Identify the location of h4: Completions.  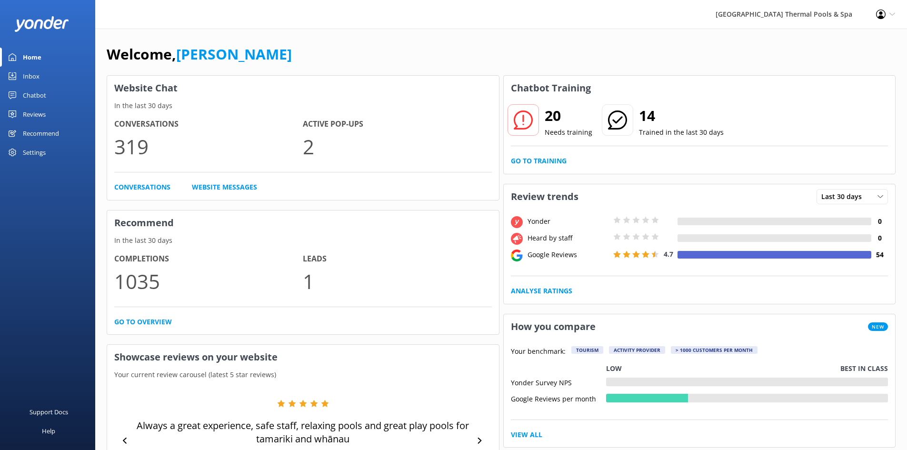
(208, 259).